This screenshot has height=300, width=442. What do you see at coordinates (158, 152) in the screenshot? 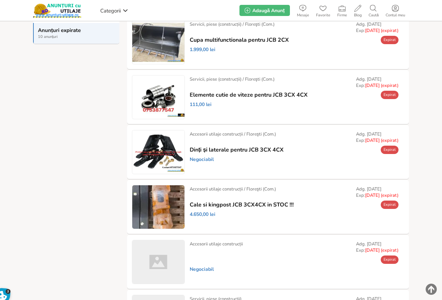
I see `img: Dinți și laterale pentru JCB 3CX 4CX` at bounding box center [158, 152].